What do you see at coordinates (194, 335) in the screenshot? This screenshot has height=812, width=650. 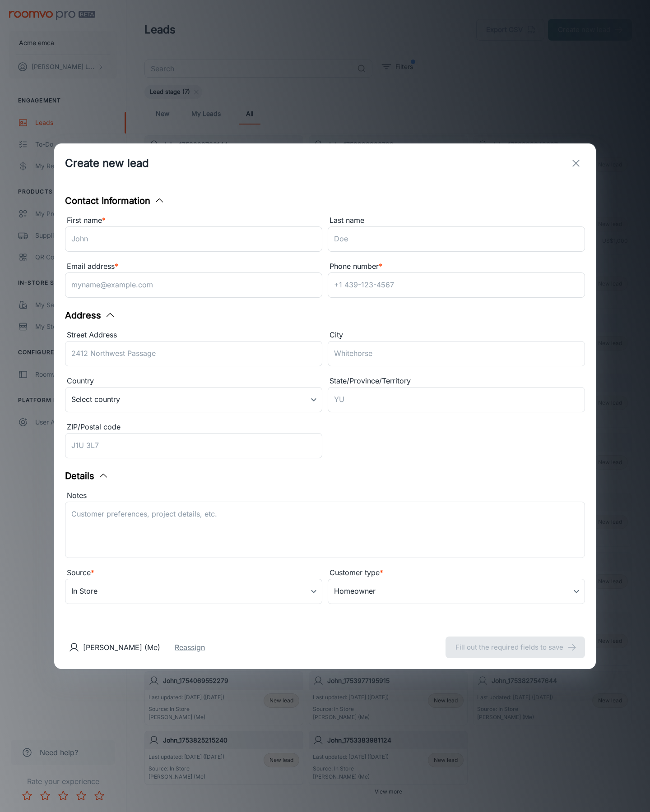 I see `div: Street Address` at bounding box center [194, 335].